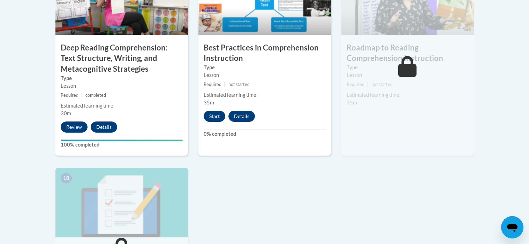  Describe the element at coordinates (264, 134) in the screenshot. I see `label: 0% completed` at that location.